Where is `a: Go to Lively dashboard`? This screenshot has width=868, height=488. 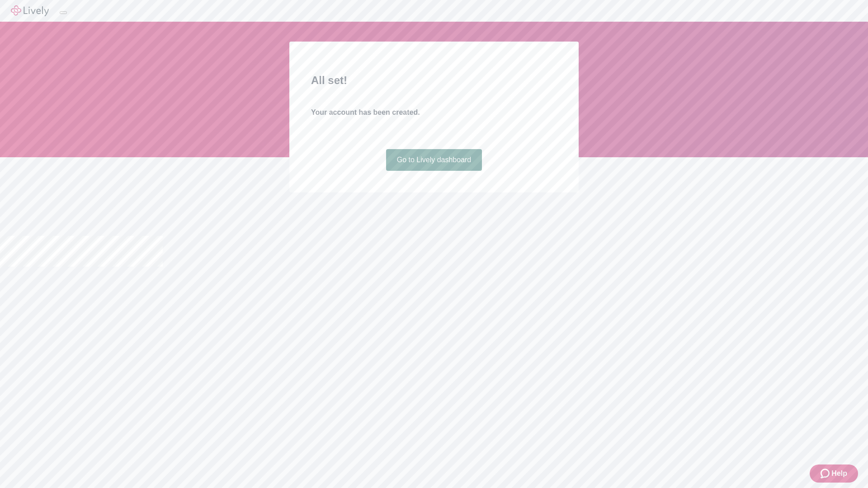 a: Go to Lively dashboard is located at coordinates (434, 160).